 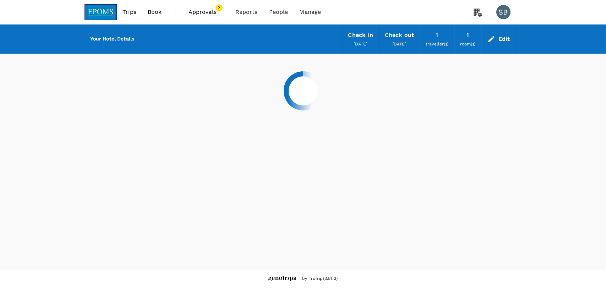 What do you see at coordinates (282, 279) in the screenshot?
I see `img: Genotrips - EPOMS` at bounding box center [282, 279].